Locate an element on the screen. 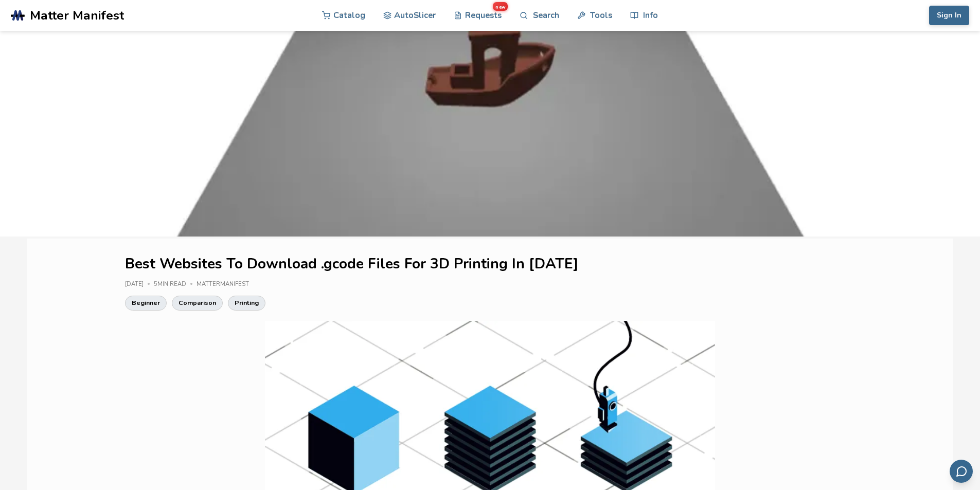 The width and height of the screenshot is (980, 490). div: 5 min read is located at coordinates (175, 285).